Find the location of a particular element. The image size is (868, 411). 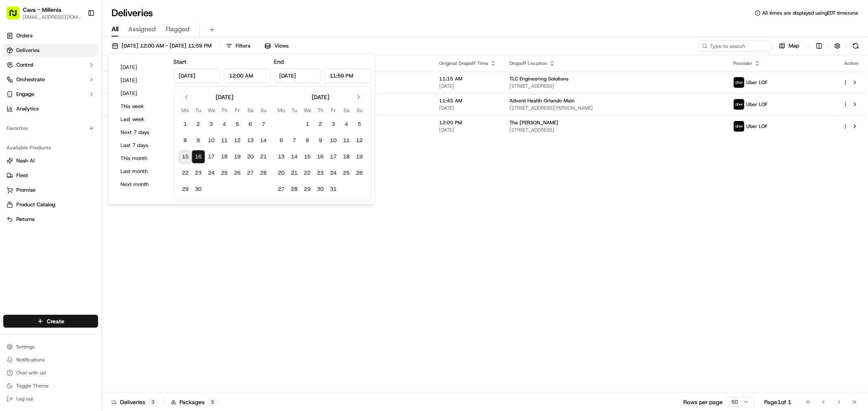

span: Fleet is located at coordinates (22, 175).